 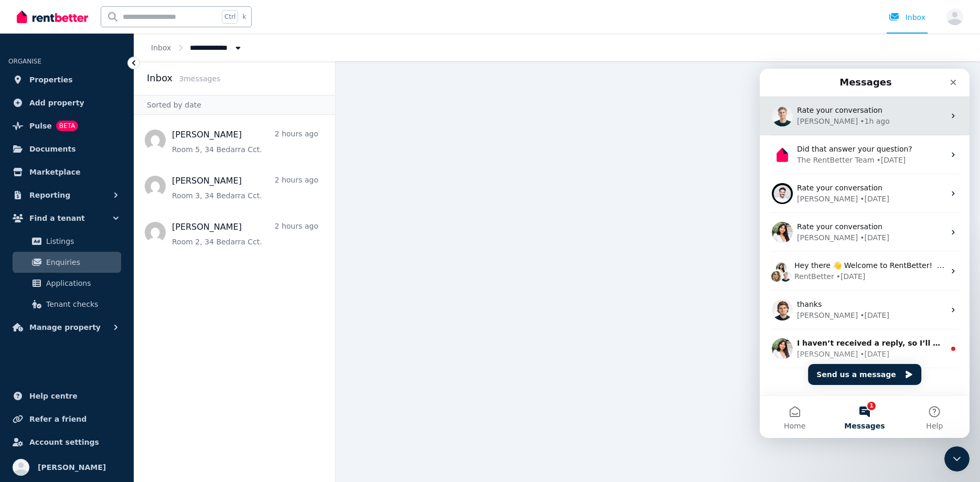 I want to click on button: Help, so click(x=175, y=348).